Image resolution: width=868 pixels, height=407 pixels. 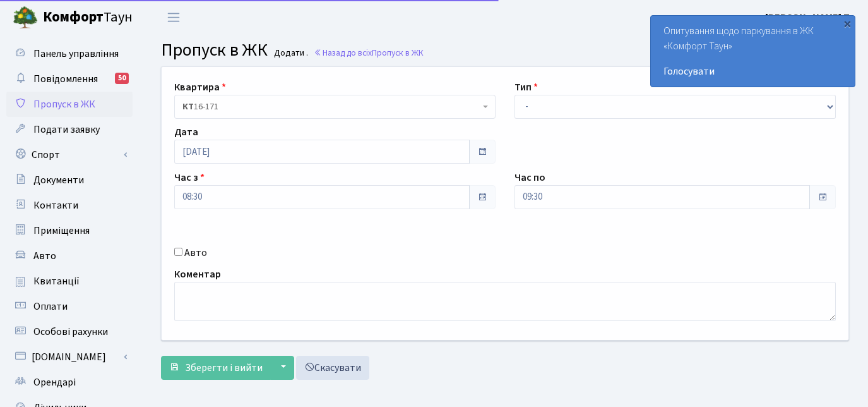 What do you see at coordinates (186, 132) in the screenshot?
I see `label: Дата` at bounding box center [186, 132].